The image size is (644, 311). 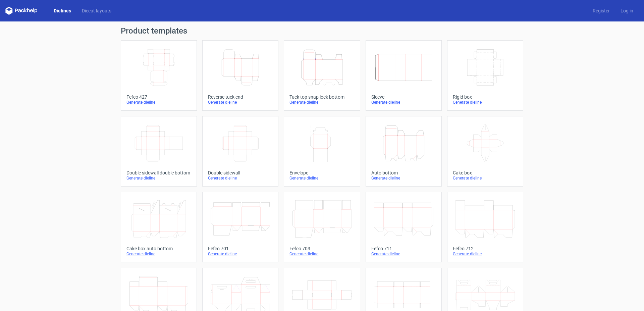 I want to click on a: Tuck top snap lock bottomGenerate dieline, so click(x=322, y=75).